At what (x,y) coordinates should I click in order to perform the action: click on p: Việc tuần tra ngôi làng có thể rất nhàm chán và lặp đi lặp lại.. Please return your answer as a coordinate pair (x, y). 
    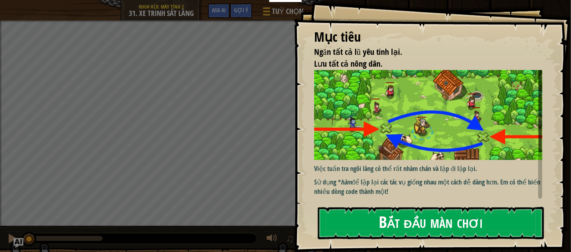
    Looking at the image, I should click on (431, 168).